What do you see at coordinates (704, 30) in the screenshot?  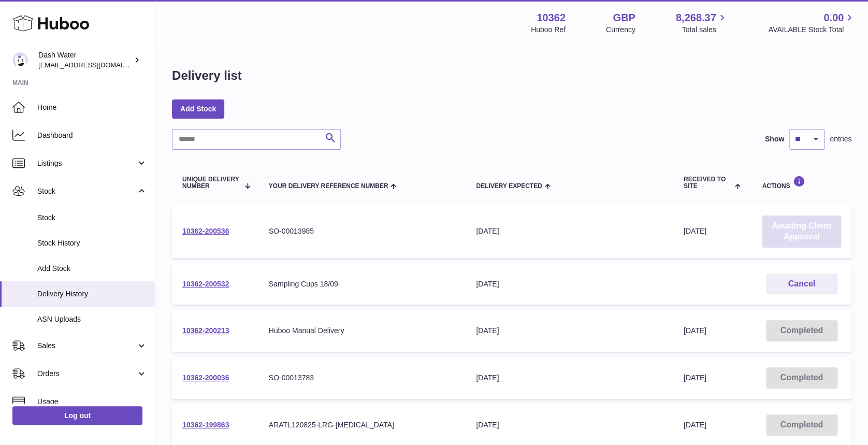 I see `span: Total sales` at bounding box center [704, 30].